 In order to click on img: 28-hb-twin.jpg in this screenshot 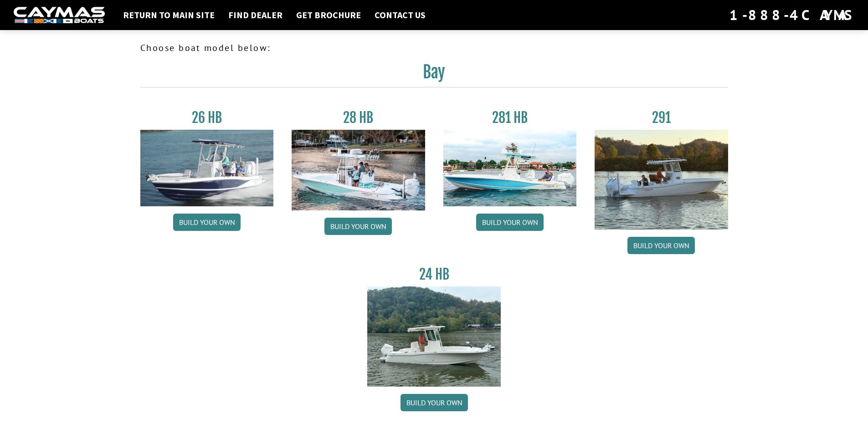, I will do `click(510, 168)`.